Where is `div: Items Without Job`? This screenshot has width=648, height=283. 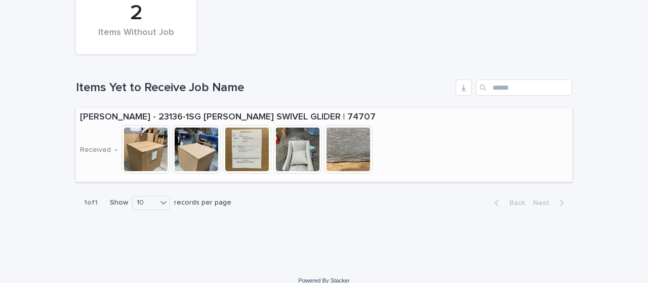 div: Items Without Job is located at coordinates (136, 38).